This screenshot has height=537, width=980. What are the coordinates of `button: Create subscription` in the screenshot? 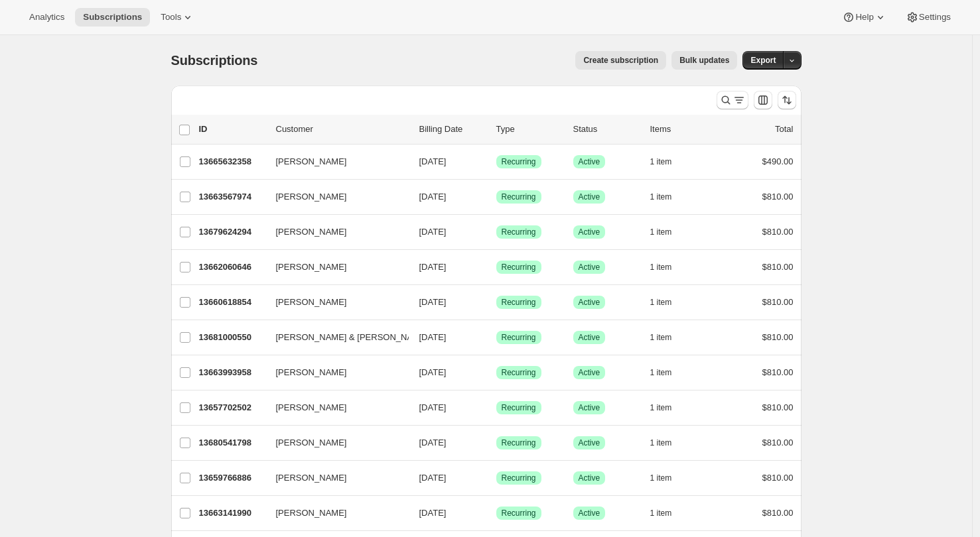 It's located at (621, 61).